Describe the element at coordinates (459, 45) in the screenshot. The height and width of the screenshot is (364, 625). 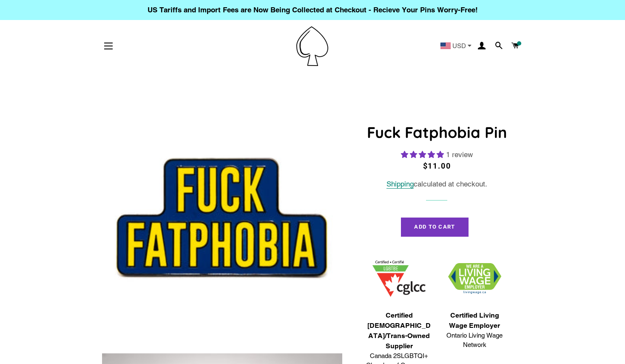
I see `span: USD` at that location.